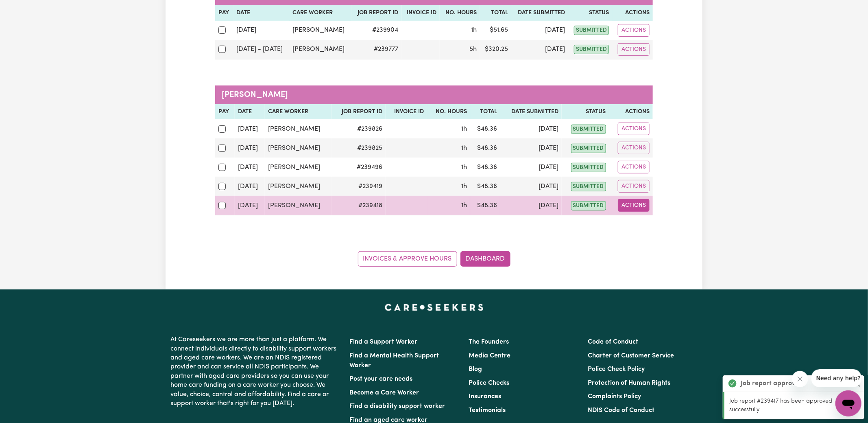  What do you see at coordinates (397, 406) in the screenshot?
I see `a: Find a disability support worker` at bounding box center [397, 406].